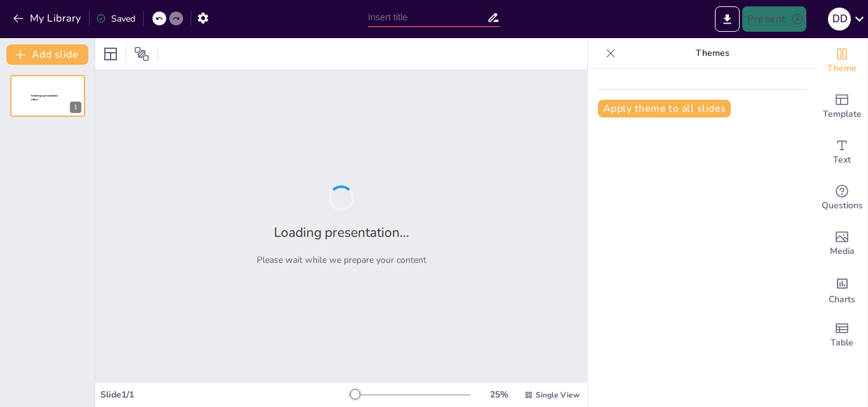 The height and width of the screenshot is (407, 868). Describe the element at coordinates (842, 244) in the screenshot. I see `div: Add images, graphics, shapes or video` at that location.